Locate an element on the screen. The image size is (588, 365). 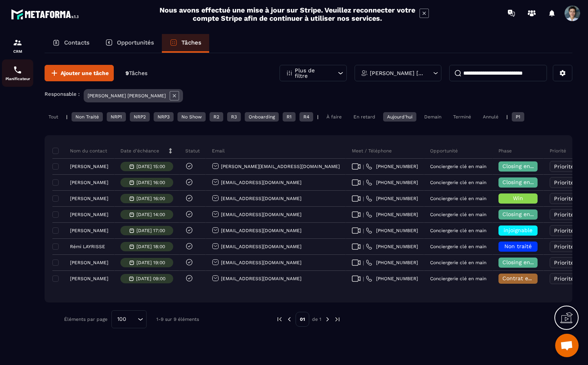
p: Responsable : is located at coordinates (62, 94).